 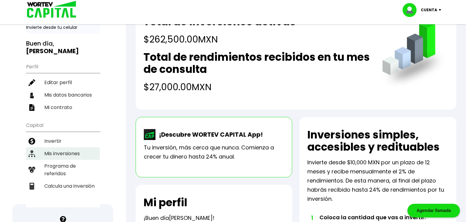 What do you see at coordinates (63, 170) in the screenshot?
I see `a: Programa de referidos` at bounding box center [63, 170].